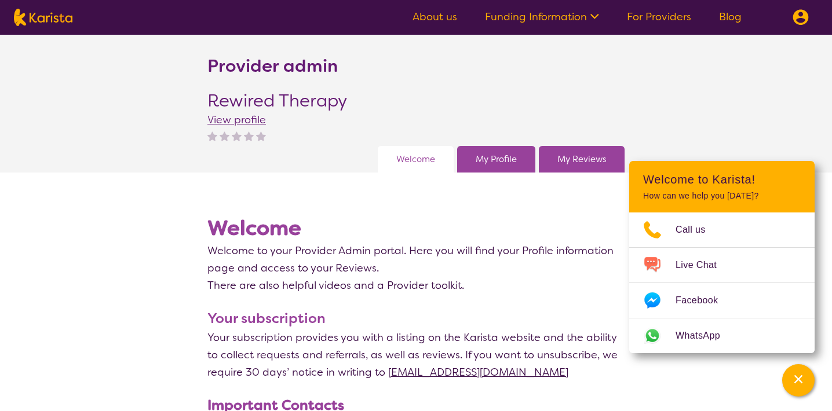 The height and width of the screenshot is (411, 832). Describe the element at coordinates (416, 228) in the screenshot. I see `h1: Welcome` at that location.